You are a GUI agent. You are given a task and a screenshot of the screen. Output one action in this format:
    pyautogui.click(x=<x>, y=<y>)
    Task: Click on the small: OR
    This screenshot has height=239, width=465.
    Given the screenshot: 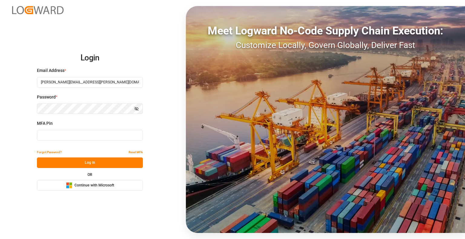 What is the action you would take?
    pyautogui.click(x=90, y=175)
    